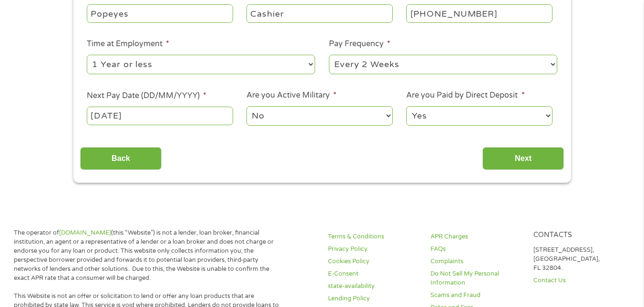 This screenshot has width=644, height=307. What do you see at coordinates (146, 96) in the screenshot?
I see `label: Next Pay Date (DD/MM/YYYY)` at bounding box center [146, 96].